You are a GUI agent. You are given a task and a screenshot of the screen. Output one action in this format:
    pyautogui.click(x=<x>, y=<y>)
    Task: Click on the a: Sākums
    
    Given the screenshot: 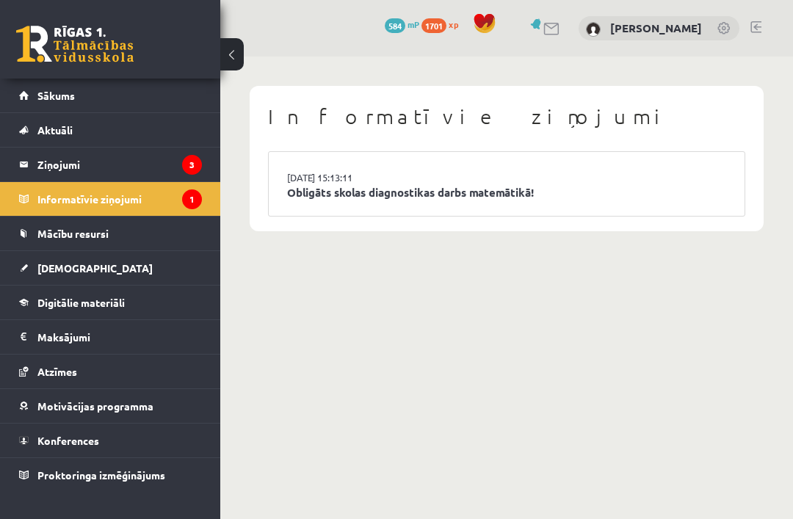 What is the action you would take?
    pyautogui.click(x=110, y=95)
    